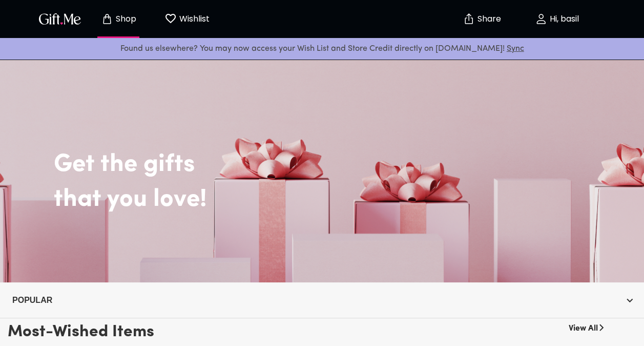 The width and height of the screenshot is (644, 346). I want to click on p: Hi, basil, so click(563, 19).